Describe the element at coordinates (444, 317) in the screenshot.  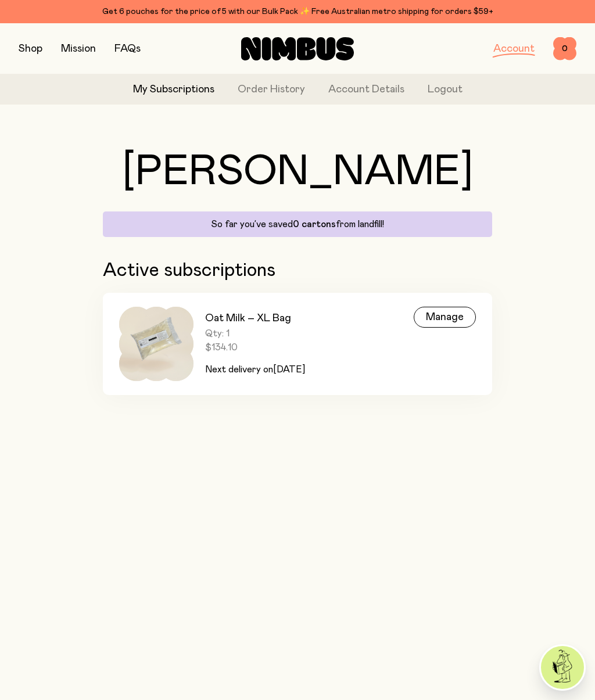
I see `div: Manage` at that location.